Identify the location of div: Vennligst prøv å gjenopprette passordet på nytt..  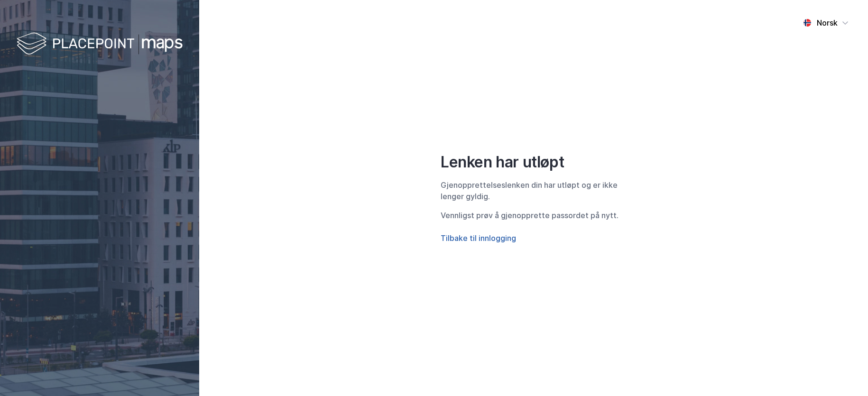
(533, 216).